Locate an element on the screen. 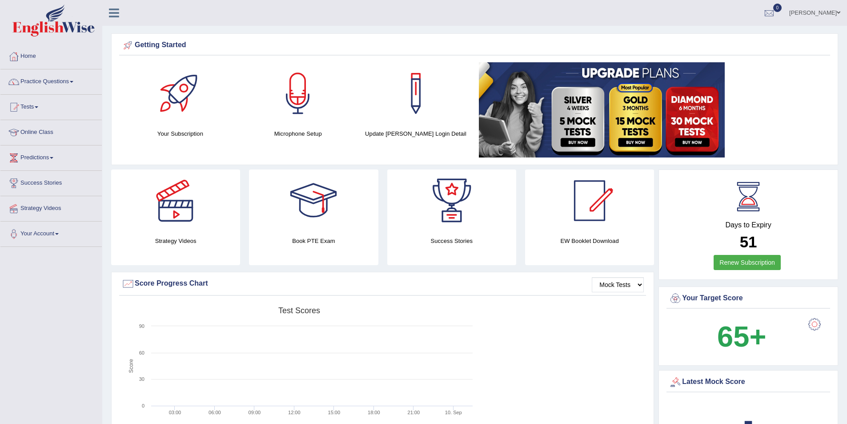 The height and width of the screenshot is (424, 847). text: 90 is located at coordinates (142, 326).